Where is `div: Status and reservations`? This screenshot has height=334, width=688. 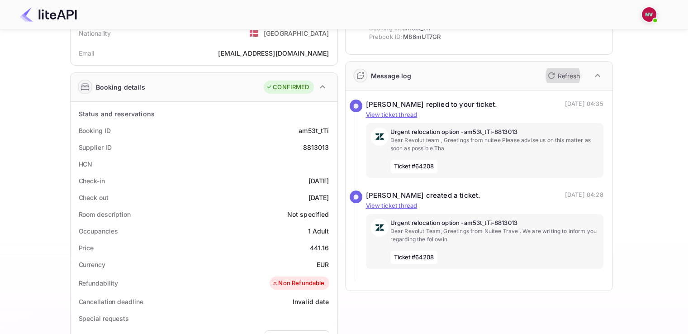
div: Status and reservations is located at coordinates (117, 114).